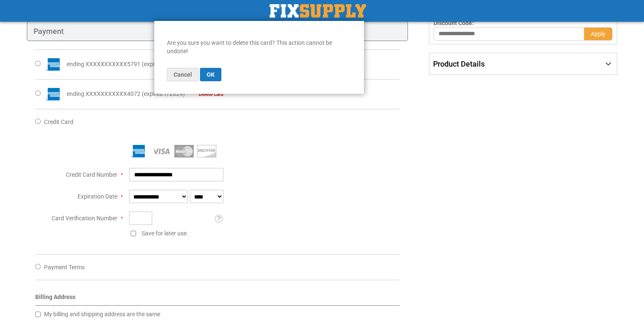  What do you see at coordinates (217, 31) in the screenshot?
I see `div: Payment` at bounding box center [217, 31].